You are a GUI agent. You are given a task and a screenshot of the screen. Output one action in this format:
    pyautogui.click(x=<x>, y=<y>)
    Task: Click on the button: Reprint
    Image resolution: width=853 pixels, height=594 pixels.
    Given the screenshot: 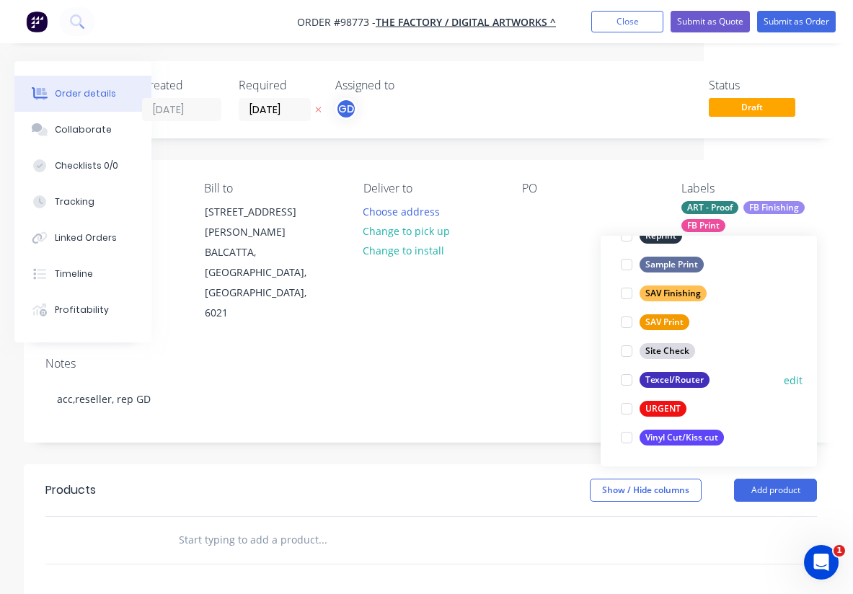 What is the action you would take?
    pyautogui.click(x=651, y=236)
    